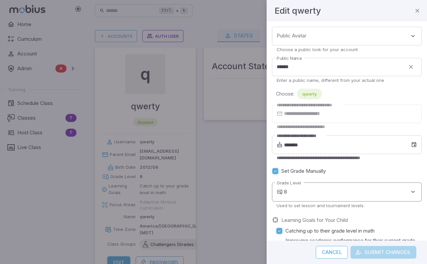 This screenshot has height=264, width=427. What do you see at coordinates (309, 94) in the screenshot?
I see `span: qwerty` at bounding box center [309, 94].